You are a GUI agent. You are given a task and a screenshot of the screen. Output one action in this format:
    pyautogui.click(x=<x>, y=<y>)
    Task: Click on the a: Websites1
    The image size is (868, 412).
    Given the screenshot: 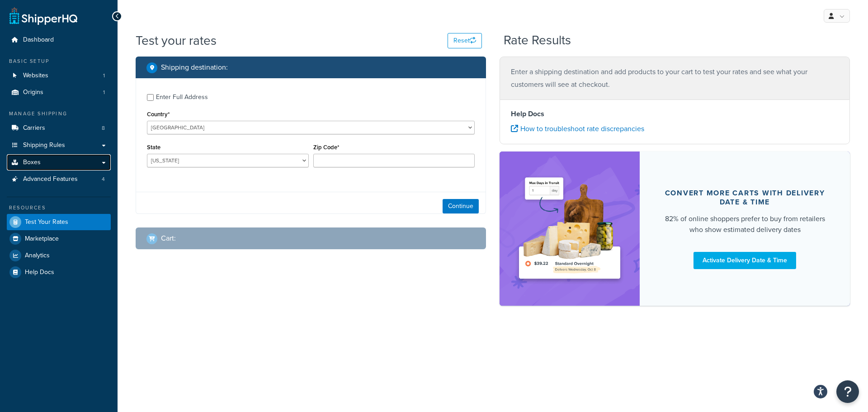 What is the action you would take?
    pyautogui.click(x=58, y=76)
    